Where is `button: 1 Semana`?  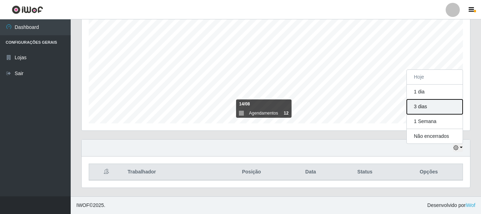
button: 1 Semana is located at coordinates (434, 122).